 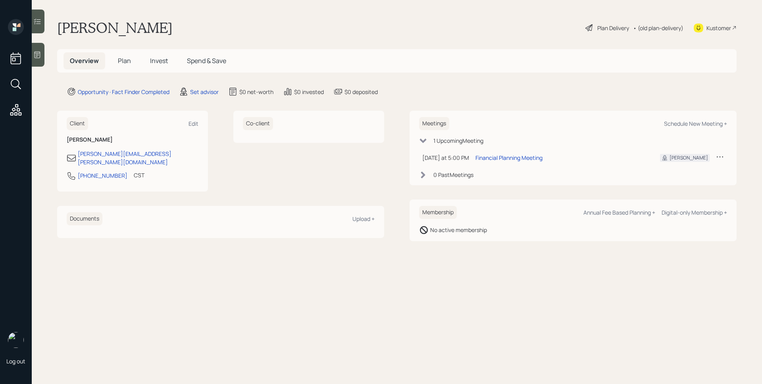 I want to click on img: james-distasi-headshot.png, so click(x=16, y=340).